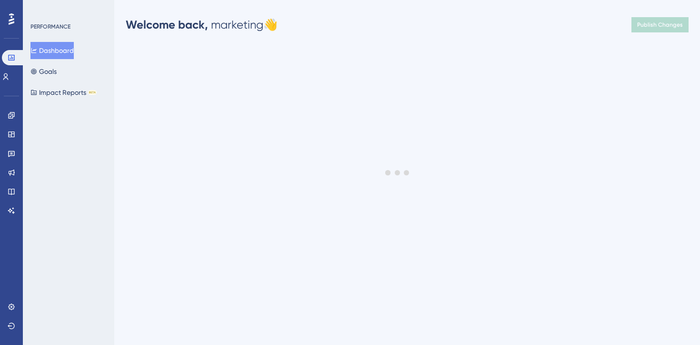  I want to click on button: Goals, so click(43, 71).